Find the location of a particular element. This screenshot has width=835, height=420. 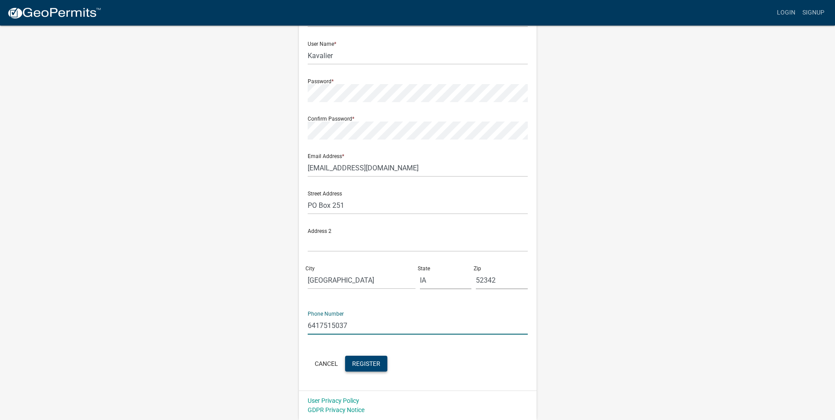

a: GDPR Privacy Notice is located at coordinates (336, 410).